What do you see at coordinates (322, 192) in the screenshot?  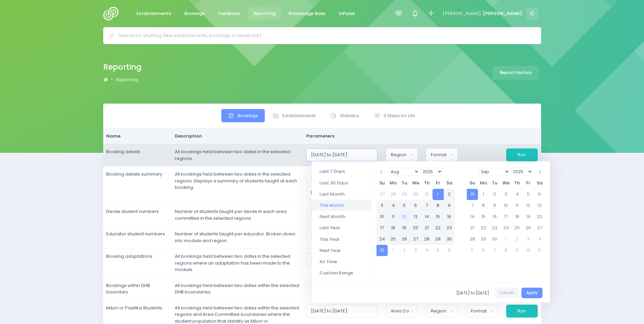 I see `button: Educator` at bounding box center [322, 192].